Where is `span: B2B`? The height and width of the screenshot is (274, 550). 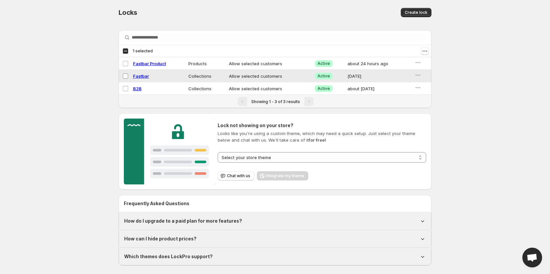
span: B2B is located at coordinates (137, 89).